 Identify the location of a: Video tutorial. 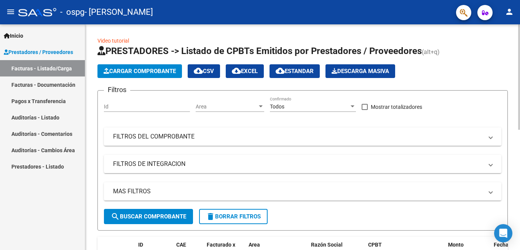
(113, 41).